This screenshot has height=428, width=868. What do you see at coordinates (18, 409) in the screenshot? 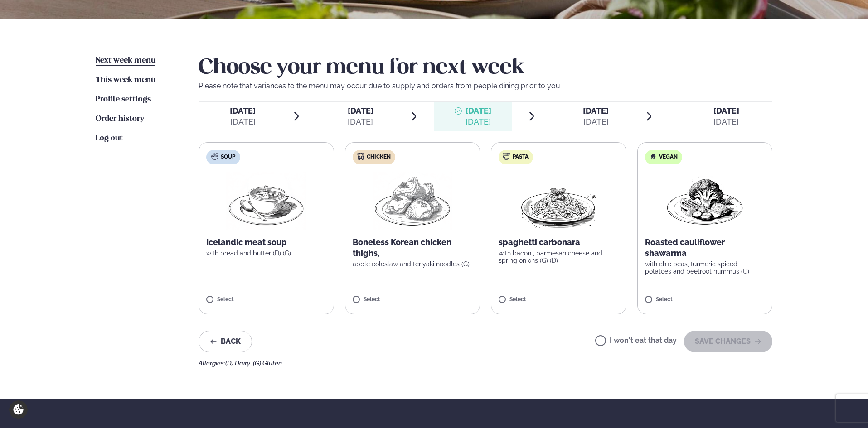
I see `a: Cookie settings` at bounding box center [18, 409].